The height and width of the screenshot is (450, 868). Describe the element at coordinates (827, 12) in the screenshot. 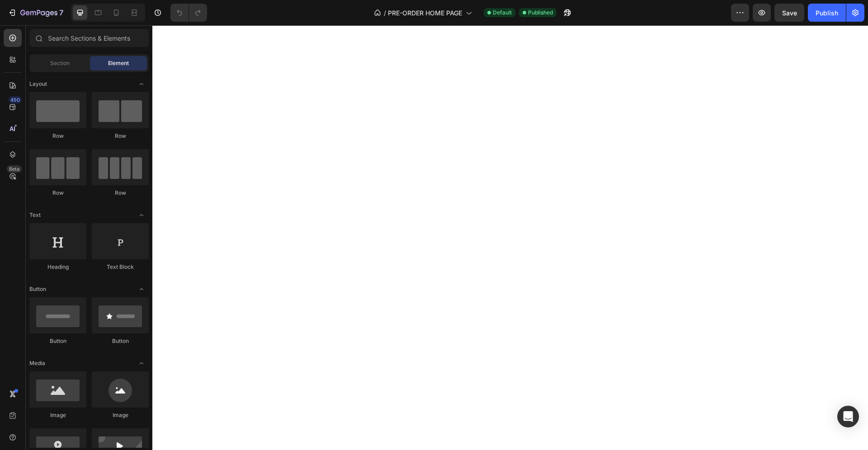

I see `div: Publish` at that location.